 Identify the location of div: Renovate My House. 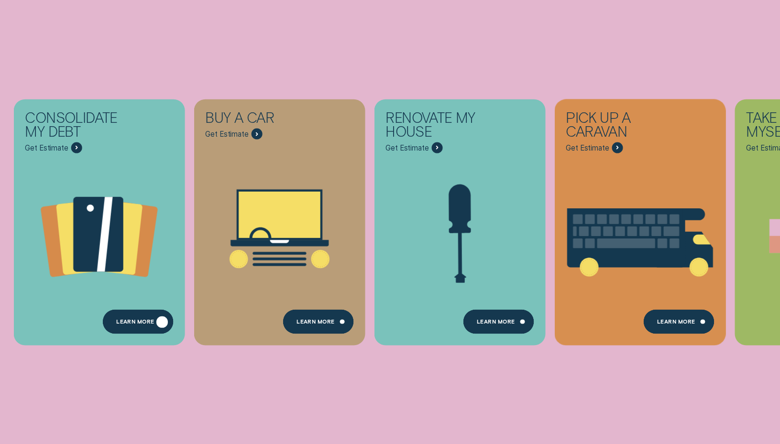
(440, 126).